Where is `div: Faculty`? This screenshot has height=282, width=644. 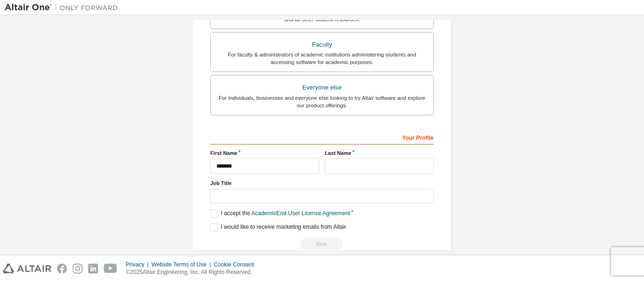 div: Faculty is located at coordinates (322, 45).